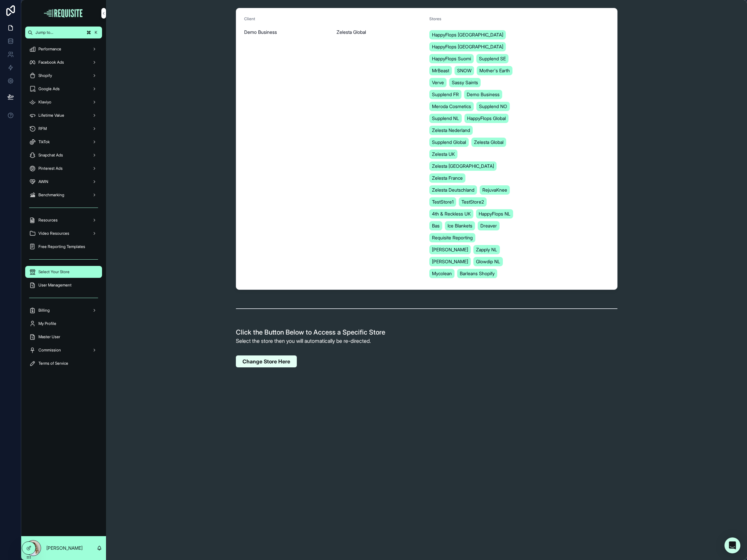 The height and width of the screenshot is (560, 747). What do you see at coordinates (447, 178) in the screenshot?
I see `span: Zelesta France` at bounding box center [447, 178].